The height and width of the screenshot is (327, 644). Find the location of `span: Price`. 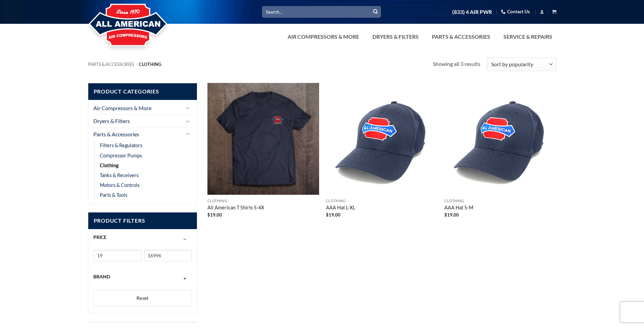

span: Price is located at coordinates (100, 237).